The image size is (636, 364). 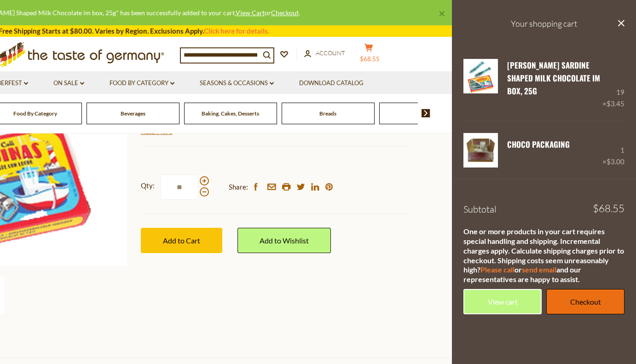 I want to click on strong: Qty:, so click(x=148, y=186).